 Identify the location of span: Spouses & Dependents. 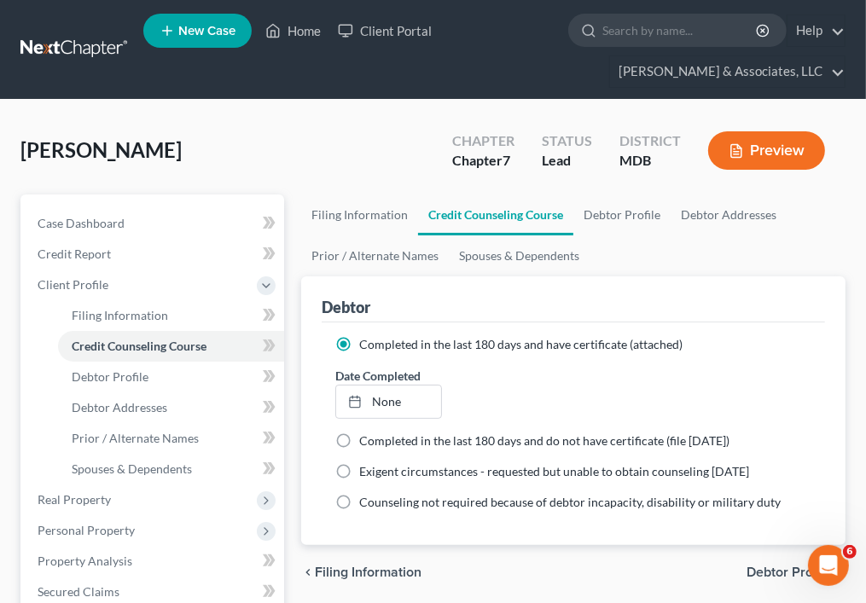
(131, 468).